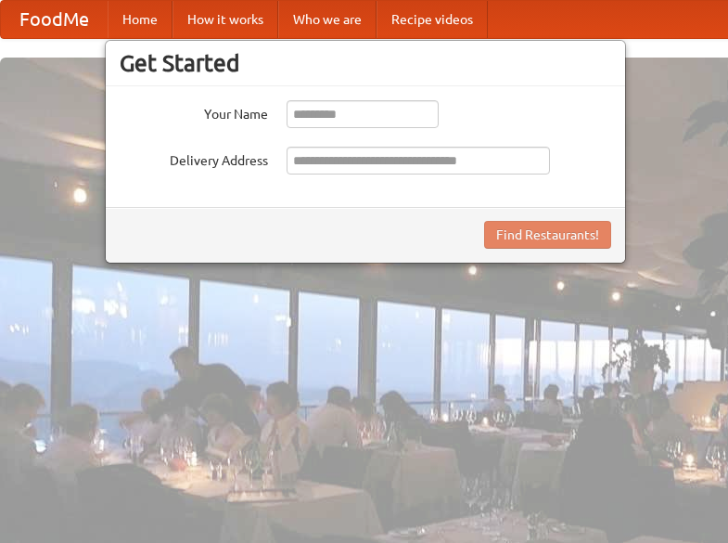  I want to click on a: Who we are, so click(327, 19).